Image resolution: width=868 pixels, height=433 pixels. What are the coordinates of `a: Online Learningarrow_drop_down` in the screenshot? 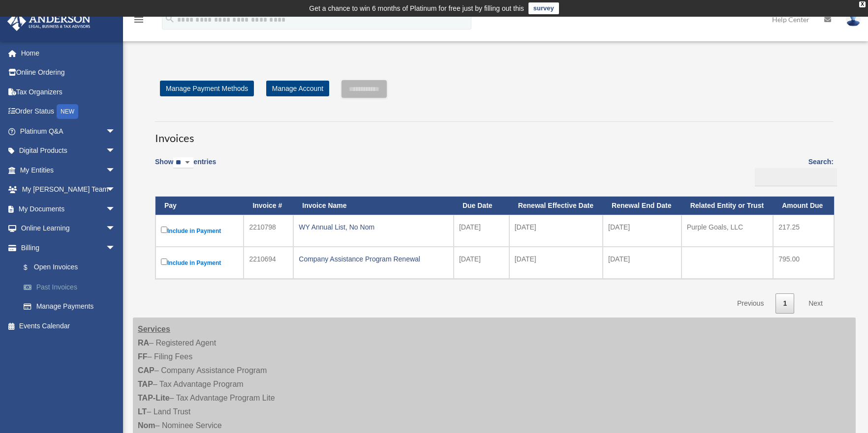 It's located at (68, 229).